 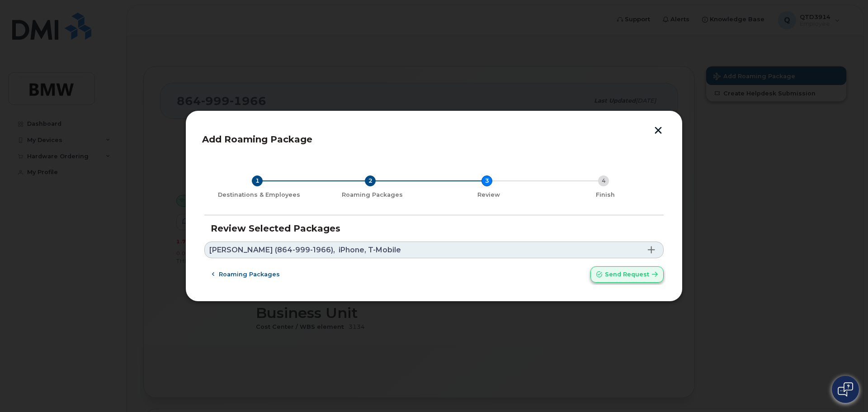 What do you see at coordinates (372, 195) in the screenshot?
I see `div: Roaming Packages` at bounding box center [372, 195].